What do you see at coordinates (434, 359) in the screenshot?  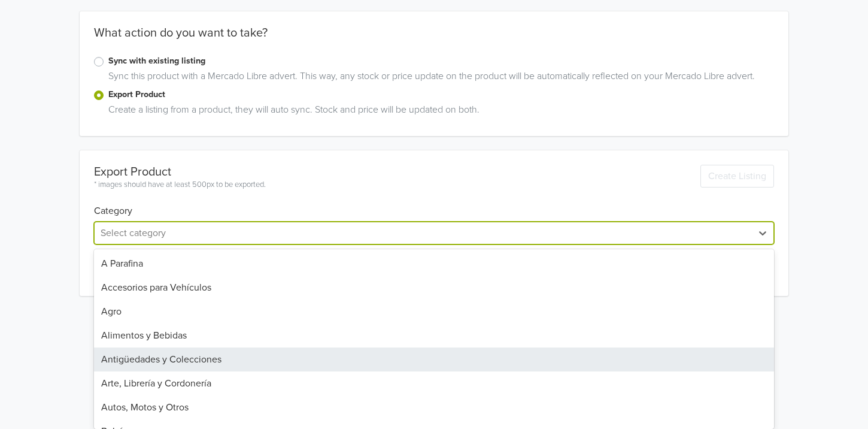 I see `div: Antigüedades y Colecciones` at bounding box center [434, 359].